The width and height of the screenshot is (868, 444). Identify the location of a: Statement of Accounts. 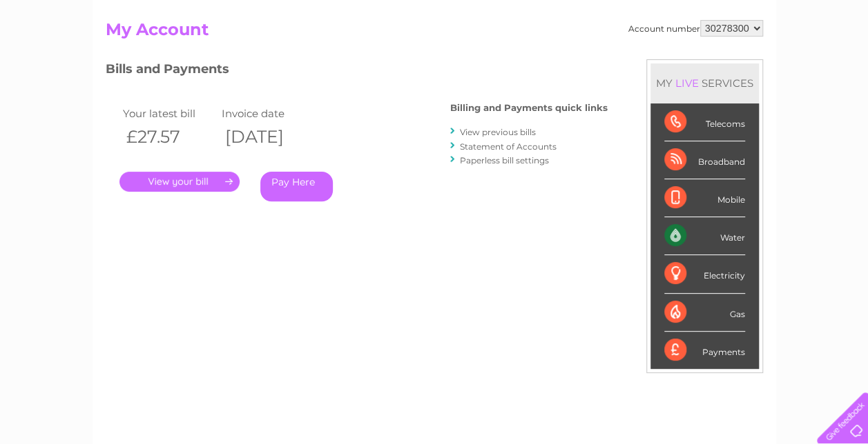
(508, 146).